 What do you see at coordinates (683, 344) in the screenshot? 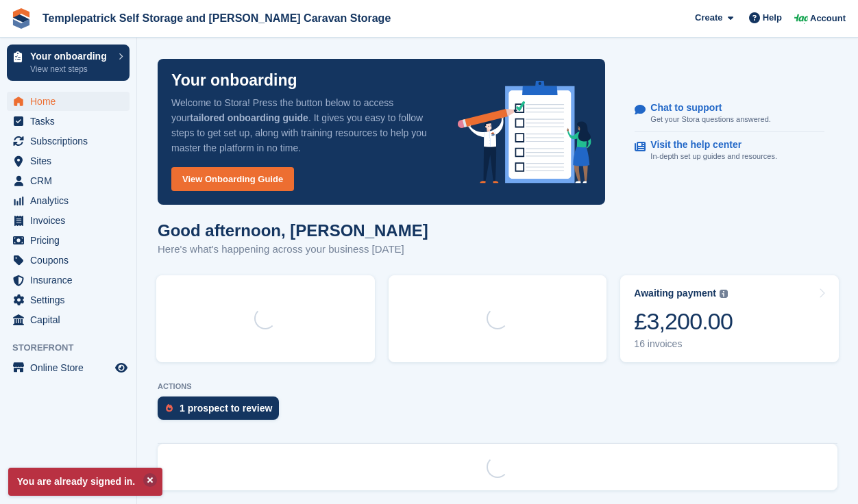
I see `div: 16 invoices` at bounding box center [683, 344].